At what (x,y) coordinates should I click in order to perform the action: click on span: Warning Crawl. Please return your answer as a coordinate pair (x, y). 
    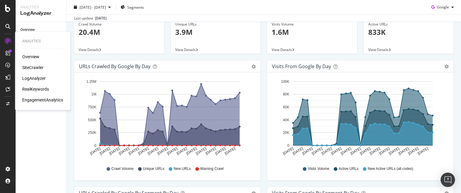
    Looking at the image, I should click on (212, 169).